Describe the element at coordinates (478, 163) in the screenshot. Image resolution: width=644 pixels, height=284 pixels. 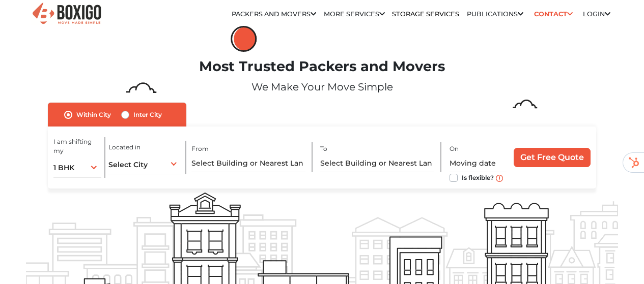
I see `input: Moving date` at that location.